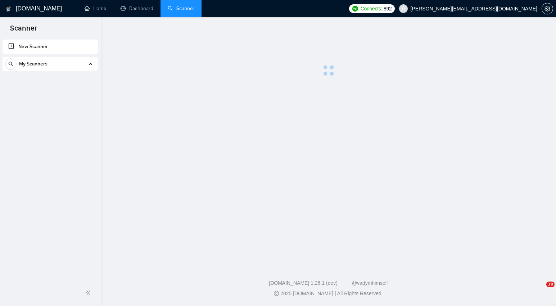 This screenshot has height=306, width=556. Describe the element at coordinates (11, 64) in the screenshot. I see `button: search` at that location.